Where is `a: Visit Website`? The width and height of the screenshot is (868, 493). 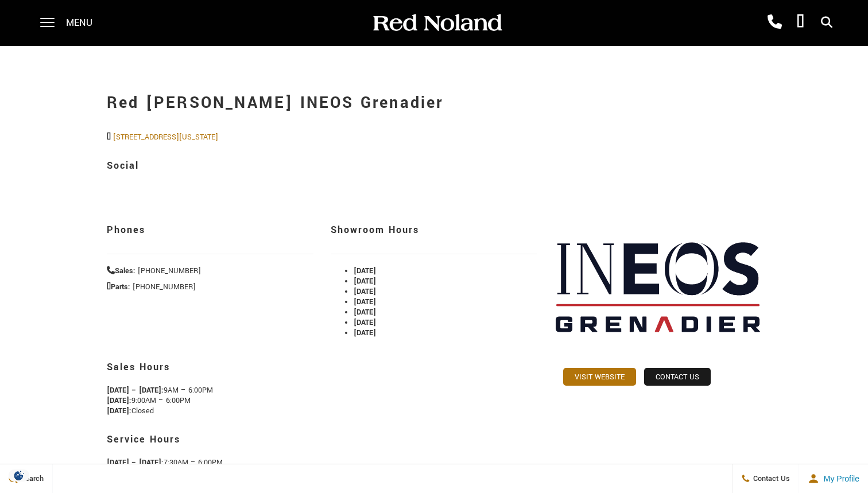
a: Visit Website is located at coordinates (599, 377).